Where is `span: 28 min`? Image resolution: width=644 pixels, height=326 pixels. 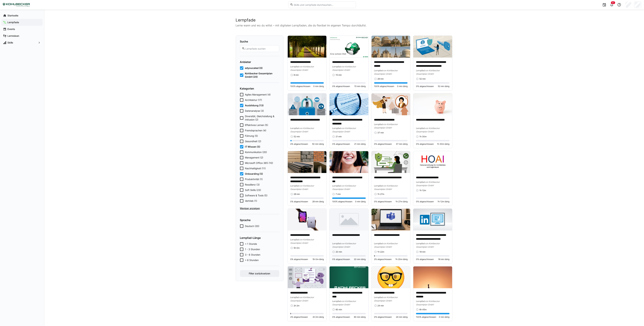
span: 28 min is located at coordinates (381, 79).